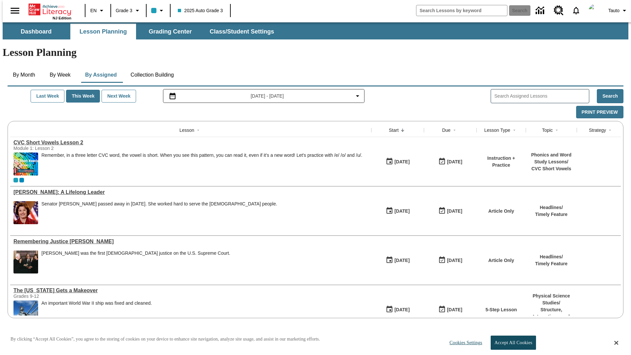  I want to click on p: Phonics and Word Study Lessons /, so click(552, 159).